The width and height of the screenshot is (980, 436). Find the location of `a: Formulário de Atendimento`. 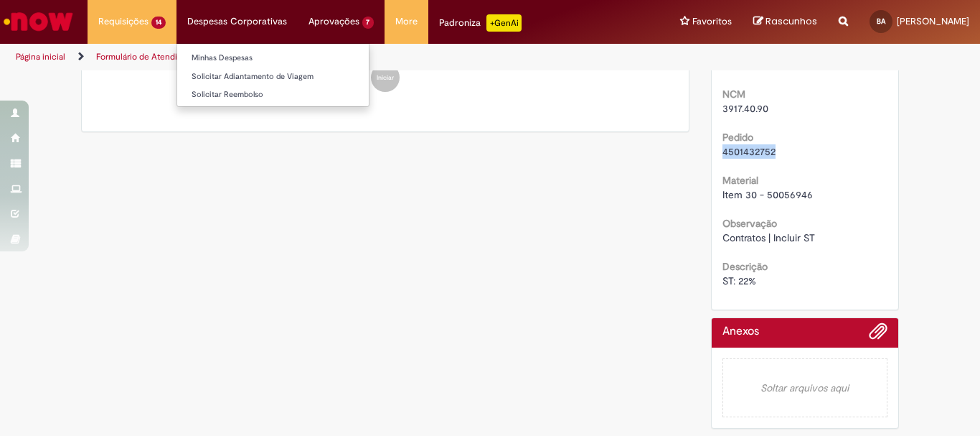

a: Formulário de Atendimento is located at coordinates (149, 57).